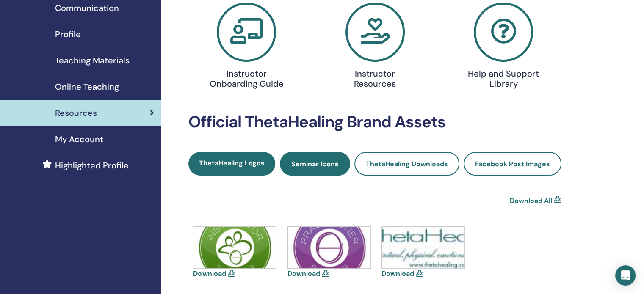  Describe the element at coordinates (512, 164) in the screenshot. I see `a: Facebook Post Images` at that location.